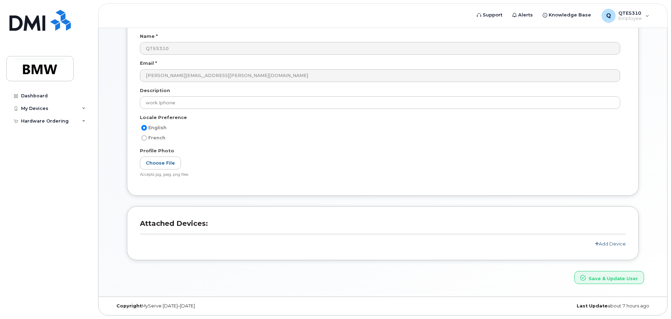 The image size is (671, 319). Describe the element at coordinates (148, 63) in the screenshot. I see `label: Email *` at that location.